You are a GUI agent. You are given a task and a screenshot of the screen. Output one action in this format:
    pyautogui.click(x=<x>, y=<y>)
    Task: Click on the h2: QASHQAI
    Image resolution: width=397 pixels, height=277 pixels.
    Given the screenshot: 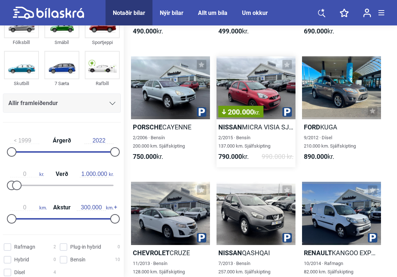 What is the action you would take?
    pyautogui.click(x=256, y=253)
    